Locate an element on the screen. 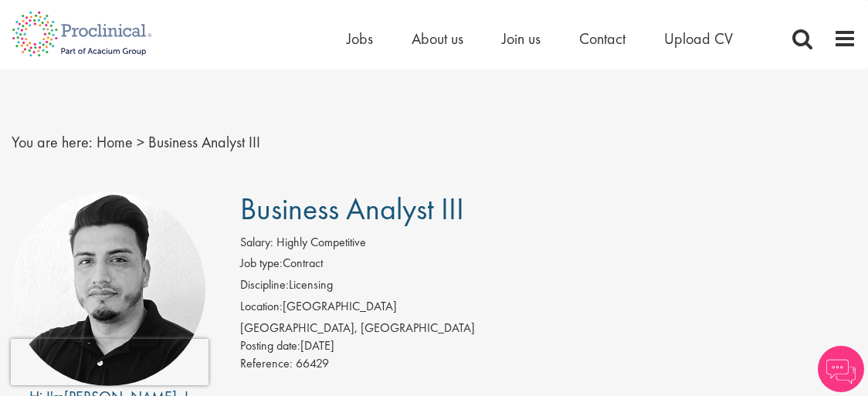 This screenshot has height=396, width=868. span: About us is located at coordinates (437, 38).